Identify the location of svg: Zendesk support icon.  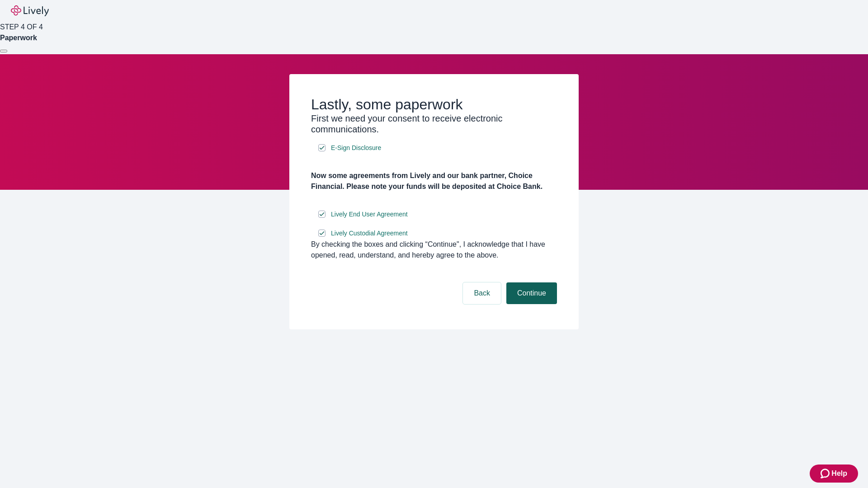
(826, 473).